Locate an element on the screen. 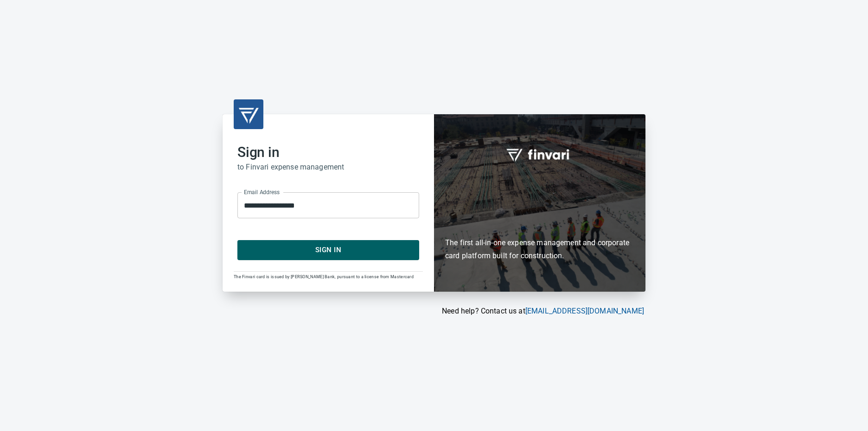 This screenshot has width=868, height=431. img: fullword_logo_white.png is located at coordinates (540, 154).